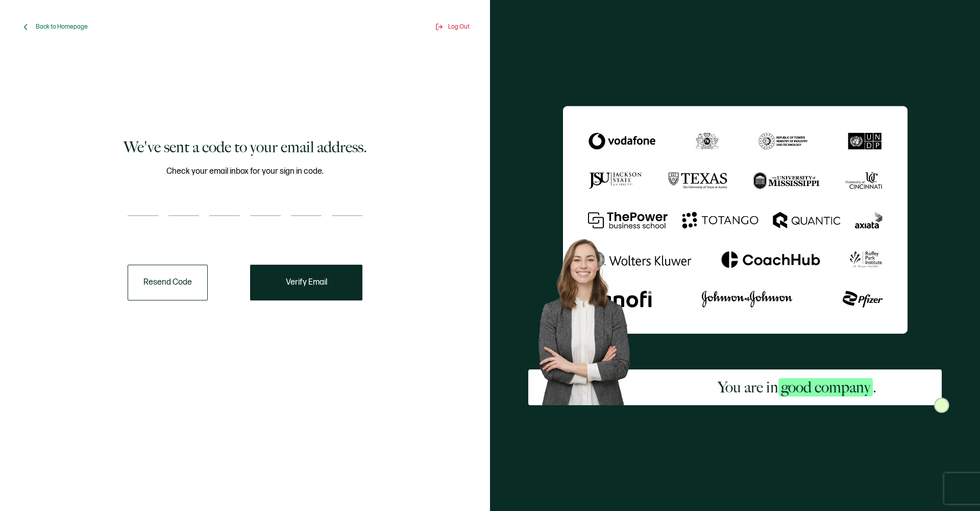 The height and width of the screenshot is (511, 980). What do you see at coordinates (306, 283) in the screenshot?
I see `button: Verify Email` at bounding box center [306, 283].